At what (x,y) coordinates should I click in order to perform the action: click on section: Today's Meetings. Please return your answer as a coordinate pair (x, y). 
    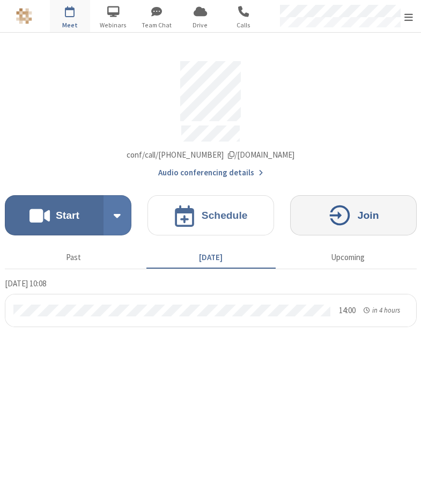
    Looking at the image, I should click on (211, 302).